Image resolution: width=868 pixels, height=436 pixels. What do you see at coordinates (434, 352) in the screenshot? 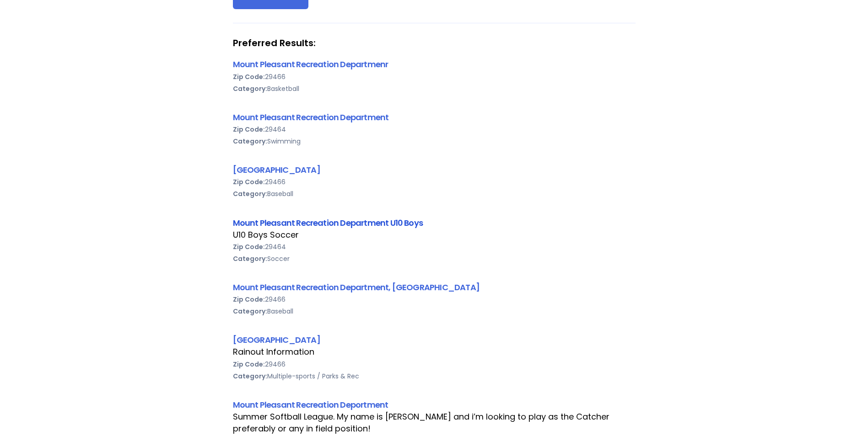
I see `div: Rainout Information` at bounding box center [434, 352].